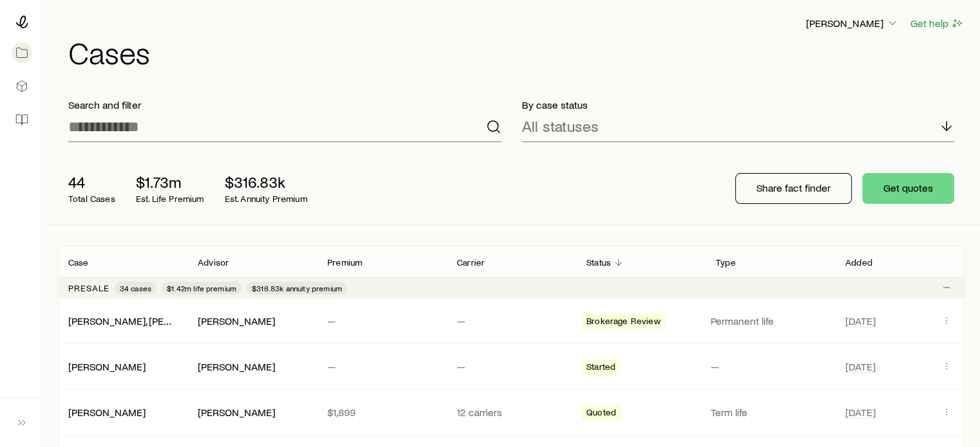 This screenshot has height=447, width=980. I want to click on button: Share fact finder, so click(793, 189).